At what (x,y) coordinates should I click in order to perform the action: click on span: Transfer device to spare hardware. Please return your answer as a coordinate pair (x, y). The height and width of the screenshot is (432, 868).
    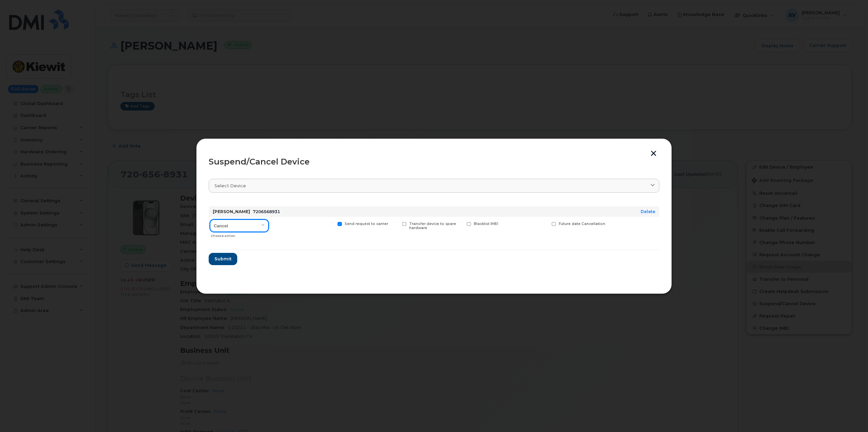
    Looking at the image, I should click on (433, 226).